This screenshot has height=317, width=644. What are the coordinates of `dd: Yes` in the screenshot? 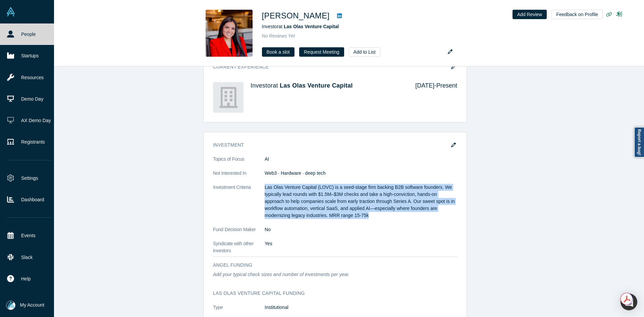 It's located at (361, 244).